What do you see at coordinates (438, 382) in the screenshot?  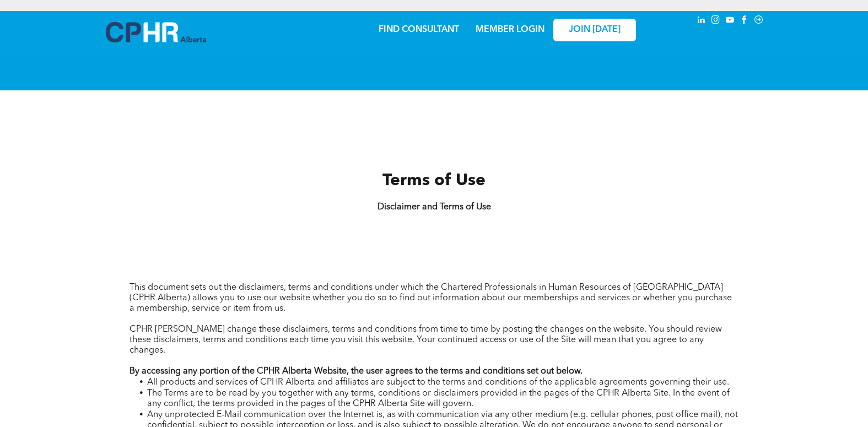 I see `span: All products and services of CPHR Alberta and affiliates are subject to the terms and conditions ...` at bounding box center [438, 382].